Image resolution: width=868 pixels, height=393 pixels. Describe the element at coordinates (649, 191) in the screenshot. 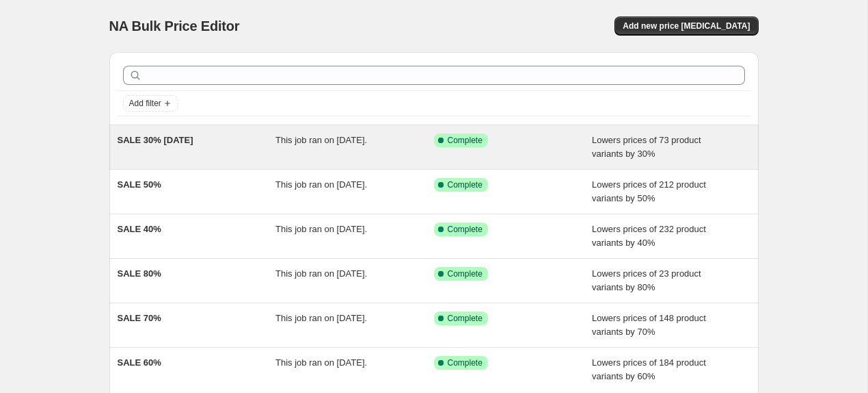

I see `span: Lowers prices of 212 product variants by 50%` at that location.